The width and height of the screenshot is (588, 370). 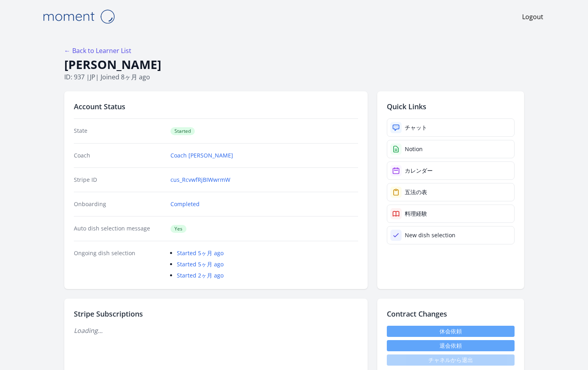 I want to click on a: ← Back to Learner List, so click(x=98, y=51).